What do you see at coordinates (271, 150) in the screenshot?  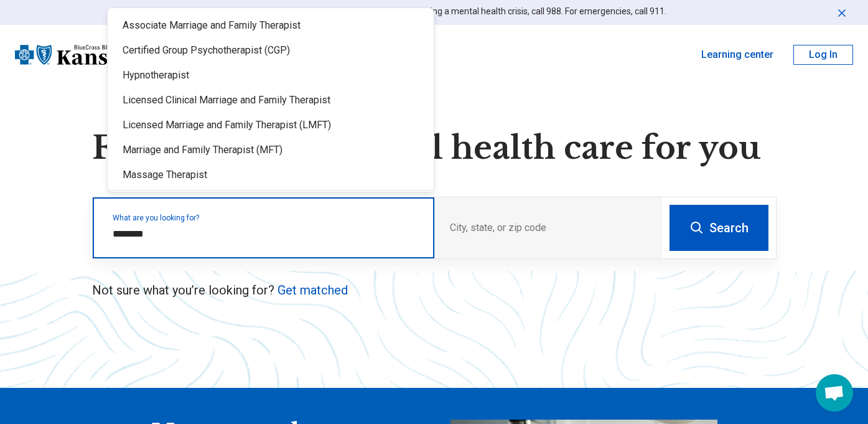 I see `div: Marriage and Family Therapist (MFT)` at bounding box center [271, 150].